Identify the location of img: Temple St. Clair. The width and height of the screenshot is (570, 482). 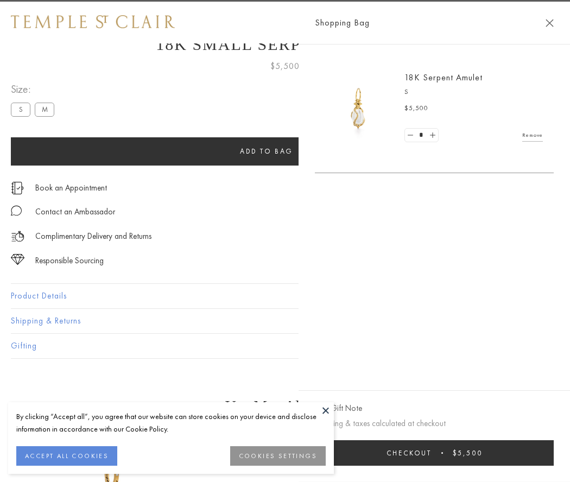
(93, 22).